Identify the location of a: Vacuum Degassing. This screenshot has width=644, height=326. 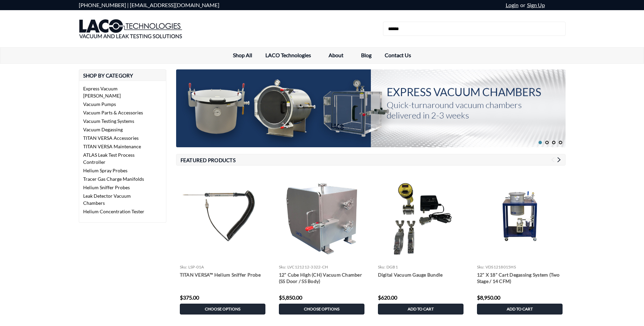
(116, 129).